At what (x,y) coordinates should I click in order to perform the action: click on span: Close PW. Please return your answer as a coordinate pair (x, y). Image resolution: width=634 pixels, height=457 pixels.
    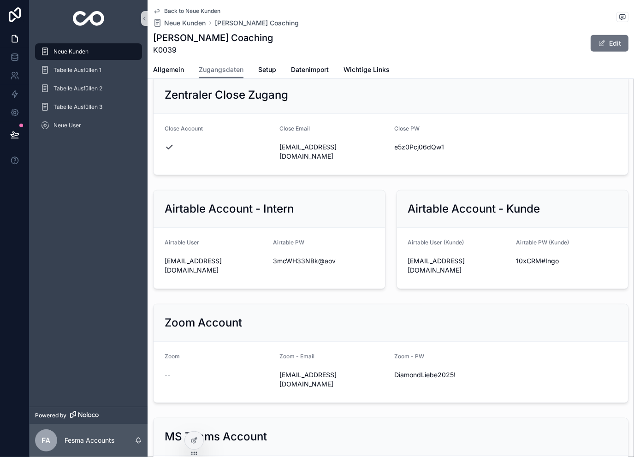
    Looking at the image, I should click on (407, 128).